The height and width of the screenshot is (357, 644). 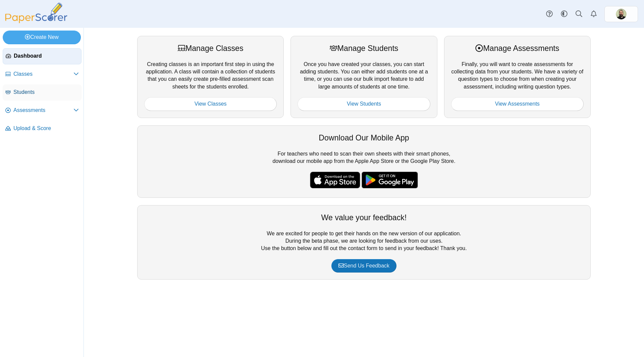 I want to click on div: Once you have created your classes, you can start adding students. You can either add students on..., so click(x=363, y=77).